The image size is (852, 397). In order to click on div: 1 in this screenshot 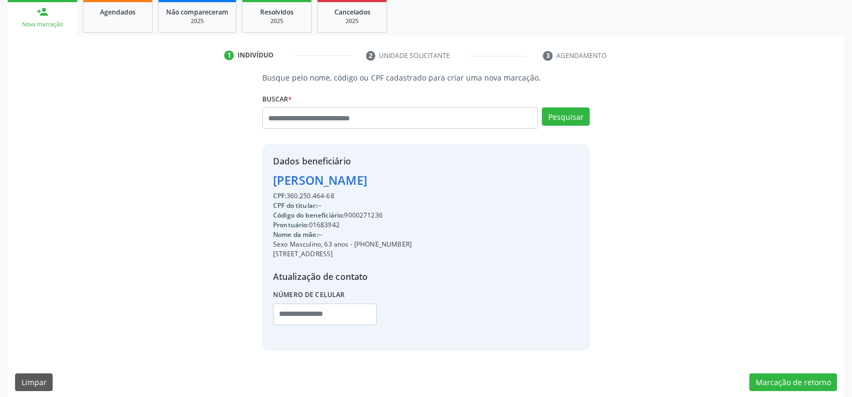, I will do `click(229, 55)`.